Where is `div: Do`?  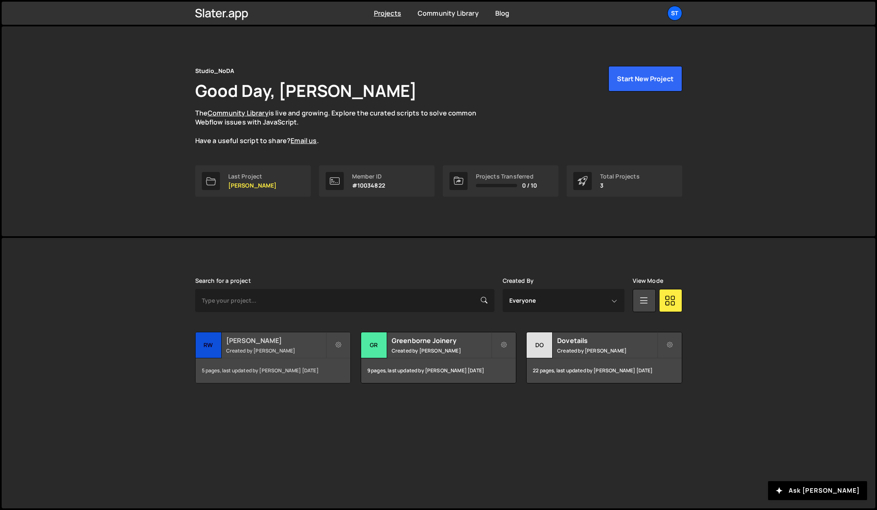 div: Do is located at coordinates (539, 345).